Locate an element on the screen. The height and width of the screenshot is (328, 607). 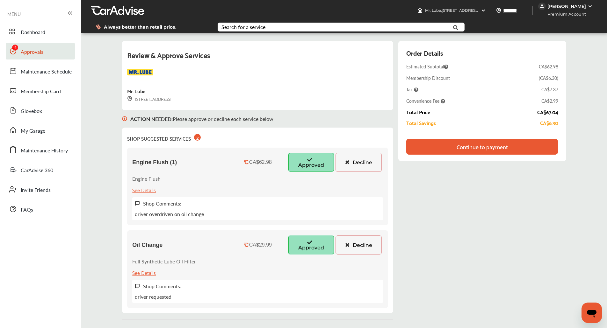
span: Invite Friends is located at coordinates (36, 190).